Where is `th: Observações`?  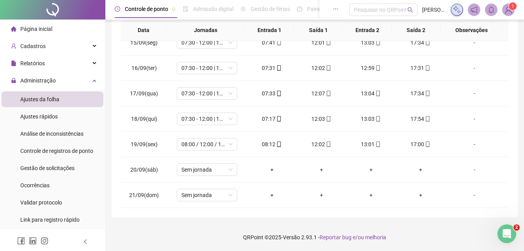
th: Observações is located at coordinates (471, 30).